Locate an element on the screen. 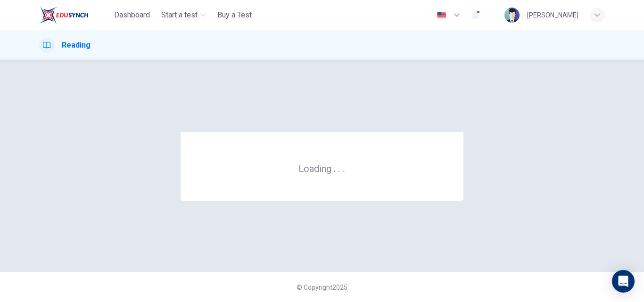  span: © Copyright 2025 is located at coordinates (322, 288).